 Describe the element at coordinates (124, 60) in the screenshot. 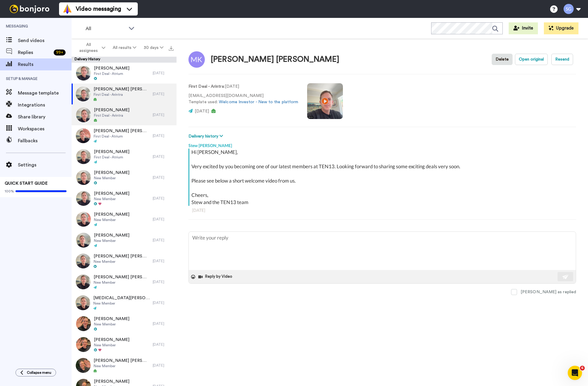

I see `div: Delivery History` at that location.